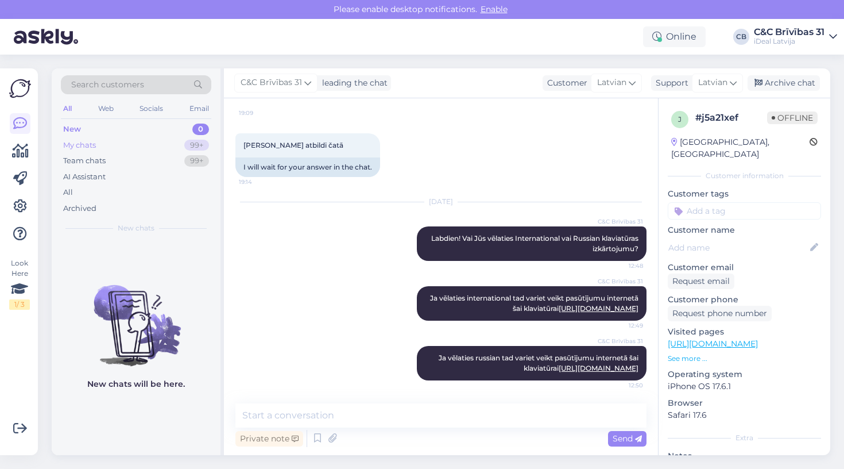 This screenshot has width=844, height=469. Describe the element at coordinates (744, 358) in the screenshot. I see `p: See more ...` at that location.